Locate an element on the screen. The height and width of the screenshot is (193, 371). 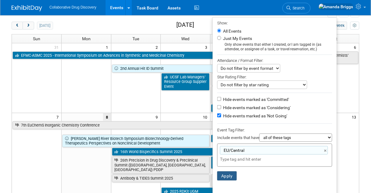
span: Mon is located at coordinates (86, 39).